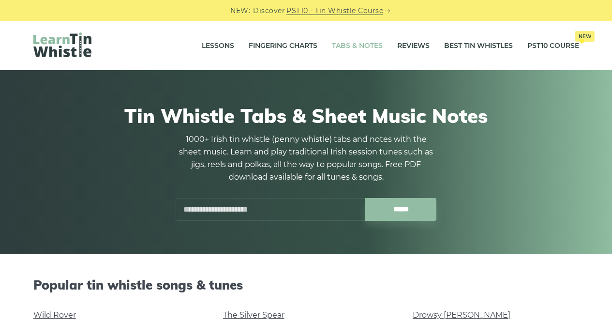 The width and height of the screenshot is (612, 322). Describe the element at coordinates (306, 116) in the screenshot. I see `h1: Tin Whistle Tabs & Sheet Music Notes` at that location.